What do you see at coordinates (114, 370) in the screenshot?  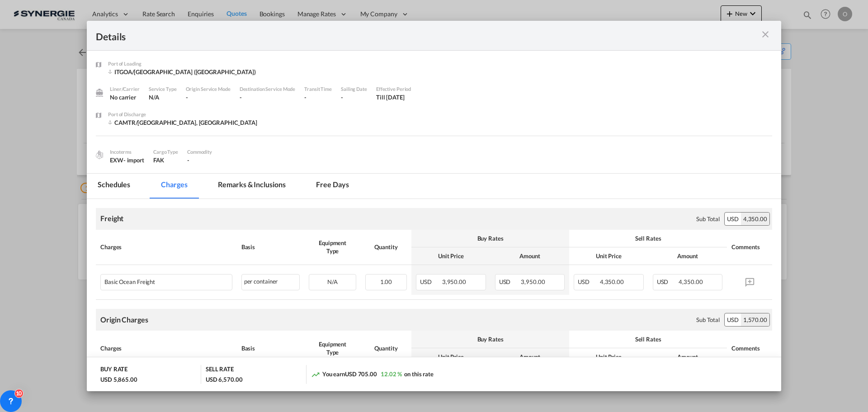 I see `div: BUY RATE` at bounding box center [114, 370].